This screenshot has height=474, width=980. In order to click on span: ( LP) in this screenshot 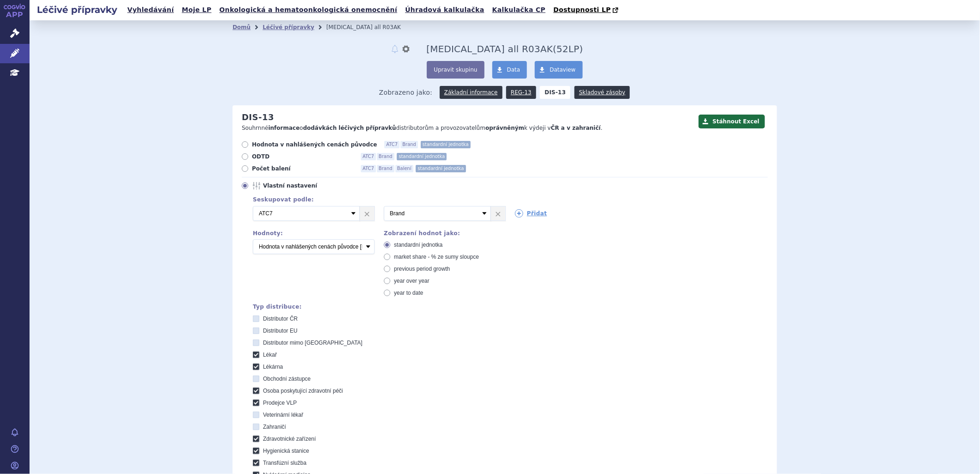, I will do `click(568, 49)`.